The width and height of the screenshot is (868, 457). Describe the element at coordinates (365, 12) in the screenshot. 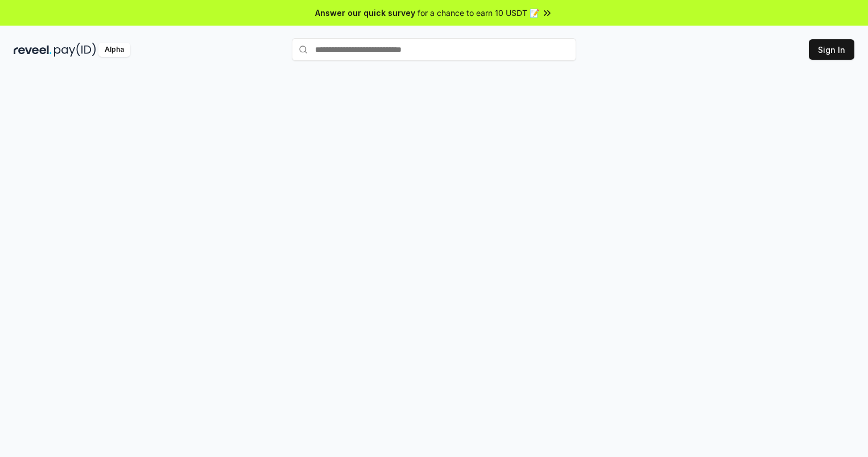

I see `span: Answer our quick survey` at that location.